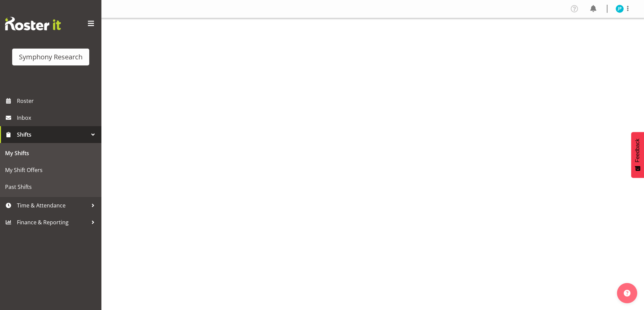 This screenshot has height=310, width=644. I want to click on span: Finance & Reporting, so click(52, 223).